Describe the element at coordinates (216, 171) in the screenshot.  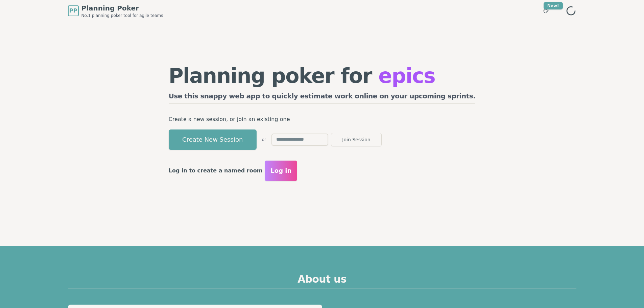
I see `p: Log in to create a named room` at that location.